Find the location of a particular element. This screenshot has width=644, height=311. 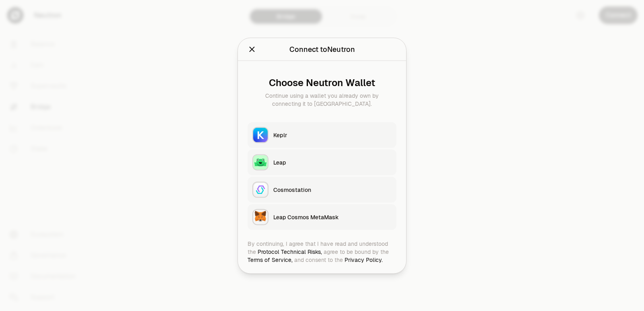

a: Privacy Policy. is located at coordinates (363, 259).